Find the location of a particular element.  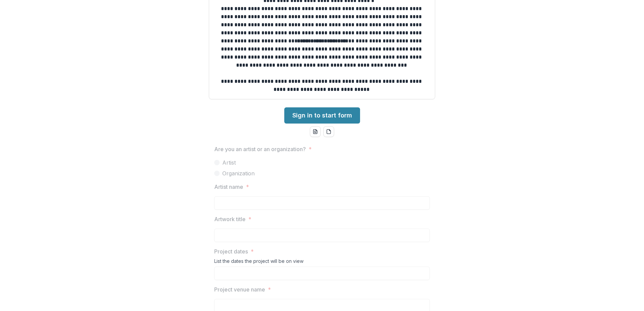

button: word-download is located at coordinates (315, 132).